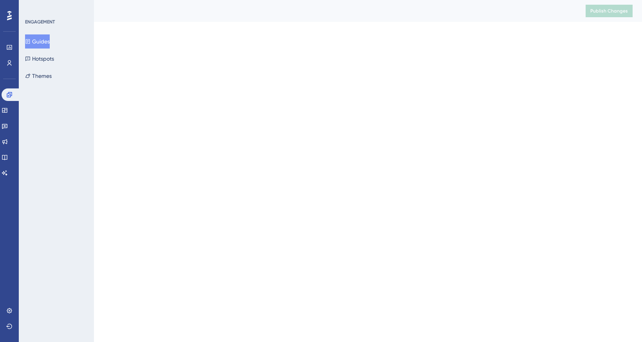 This screenshot has height=342, width=642. Describe the element at coordinates (38, 76) in the screenshot. I see `button: Themes` at that location.